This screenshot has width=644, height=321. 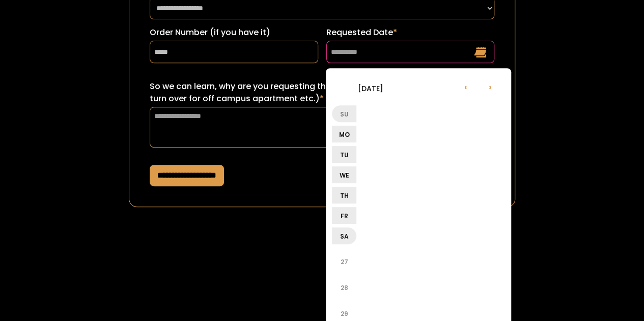 What do you see at coordinates (344, 215) in the screenshot?
I see `li: Fr` at bounding box center [344, 215].